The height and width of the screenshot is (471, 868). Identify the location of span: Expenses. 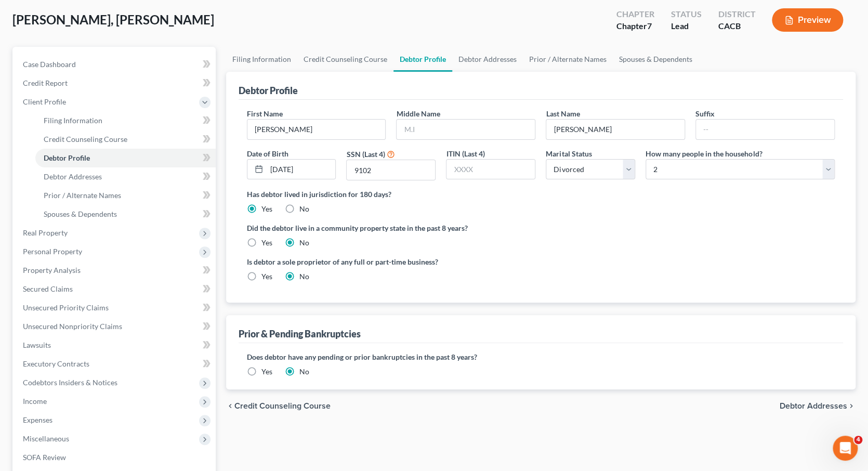
(37, 420).